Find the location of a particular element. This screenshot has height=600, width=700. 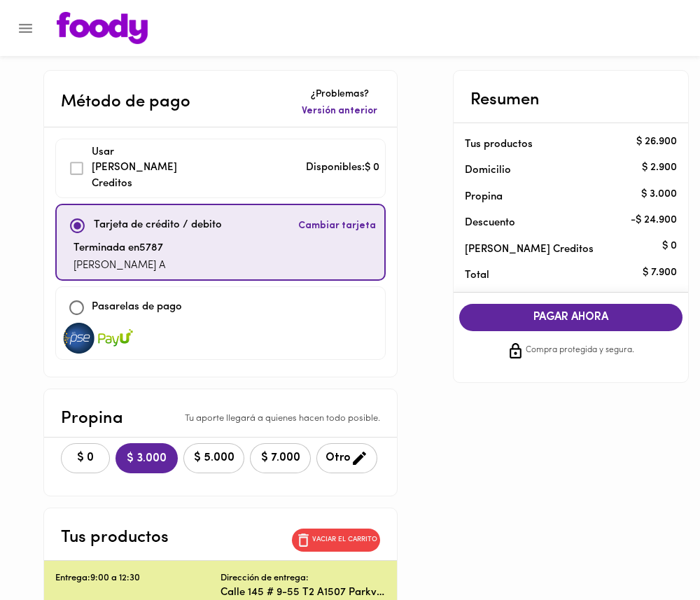

button: $ 5.000 is located at coordinates (213, 458).